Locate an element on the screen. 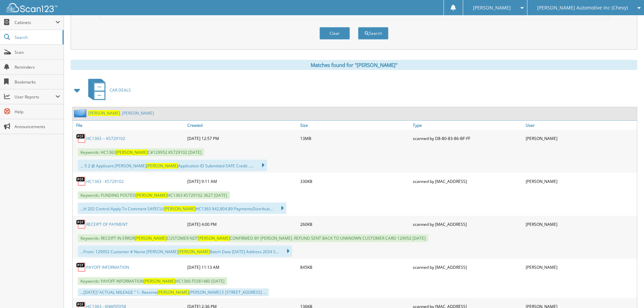  span: Cabinets is located at coordinates (35, 22).